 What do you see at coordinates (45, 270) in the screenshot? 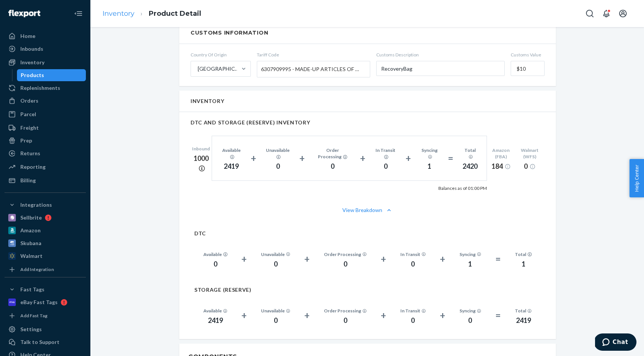
I see `a: Add Integration` at bounding box center [45, 270].